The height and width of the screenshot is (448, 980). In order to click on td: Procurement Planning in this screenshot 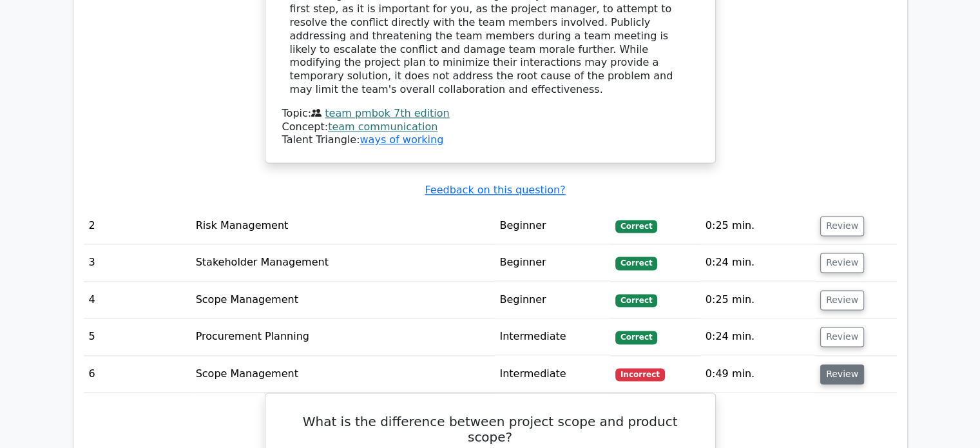, I will do `click(343, 337)`.